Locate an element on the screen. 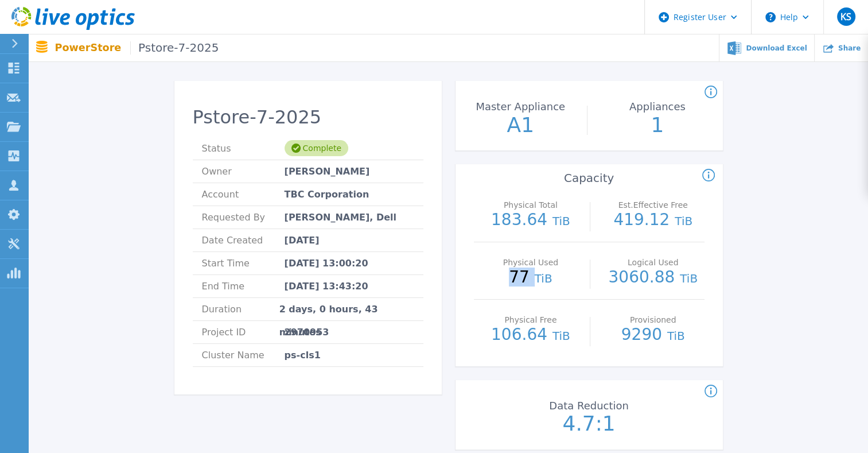 The width and height of the screenshot is (868, 453). p: Physical Total is located at coordinates (530, 205).